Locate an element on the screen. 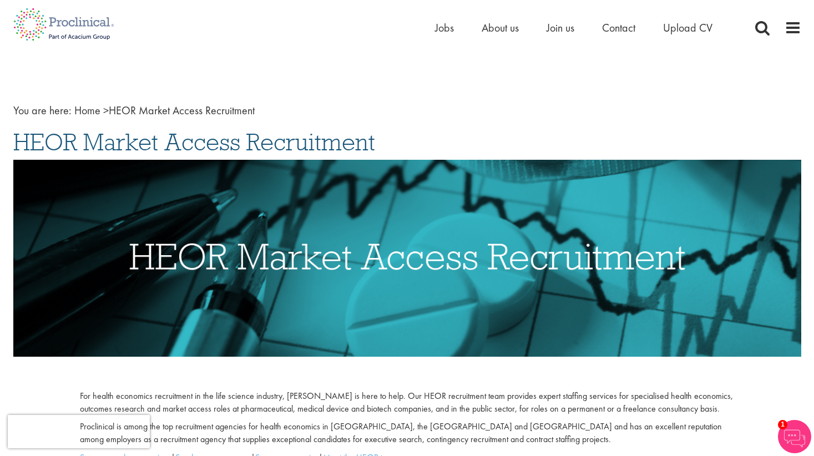 This screenshot has height=456, width=814. img: Chatbot is located at coordinates (794, 437).